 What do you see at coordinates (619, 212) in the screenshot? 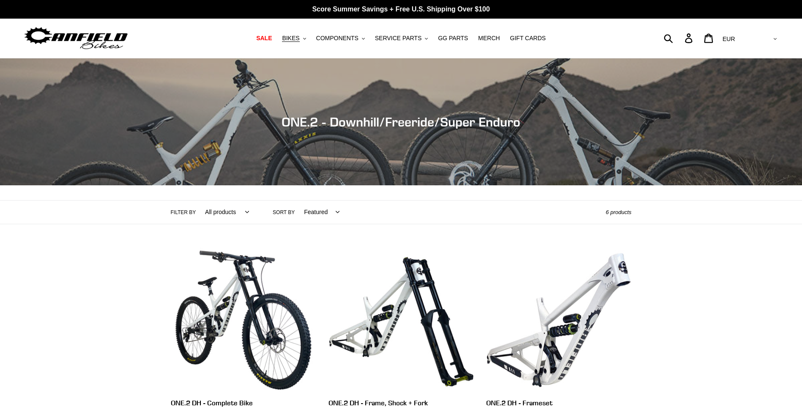
I see `span: 6 products` at bounding box center [619, 212].